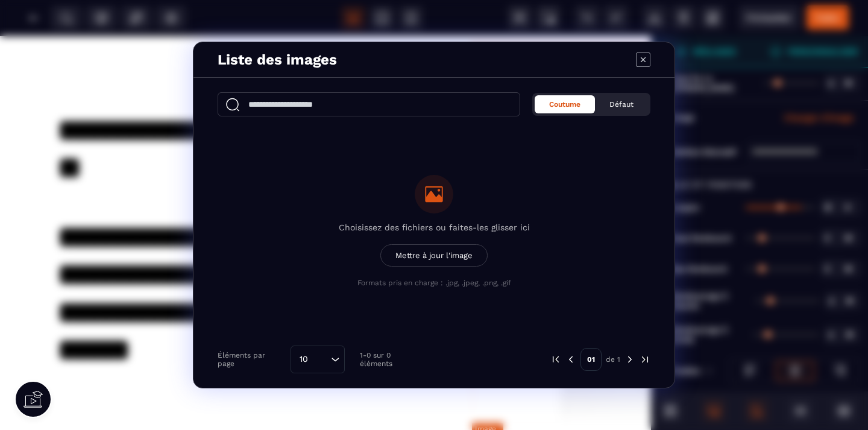  Describe the element at coordinates (434, 227) in the screenshot. I see `p: Choisissez des fichiers ou faites-les glisser ici` at that location.